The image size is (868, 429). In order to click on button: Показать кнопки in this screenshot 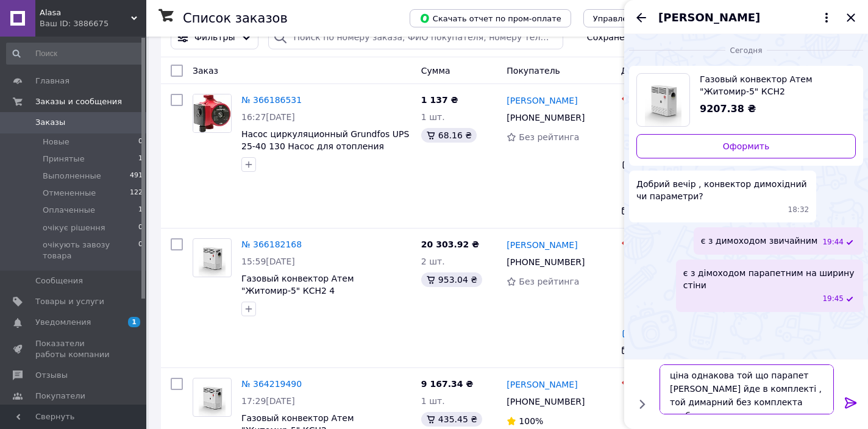, I will do `click(642, 404)`.